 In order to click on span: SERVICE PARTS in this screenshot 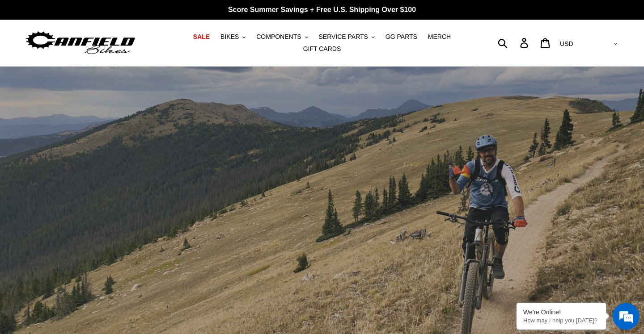, I will do `click(343, 37)`.